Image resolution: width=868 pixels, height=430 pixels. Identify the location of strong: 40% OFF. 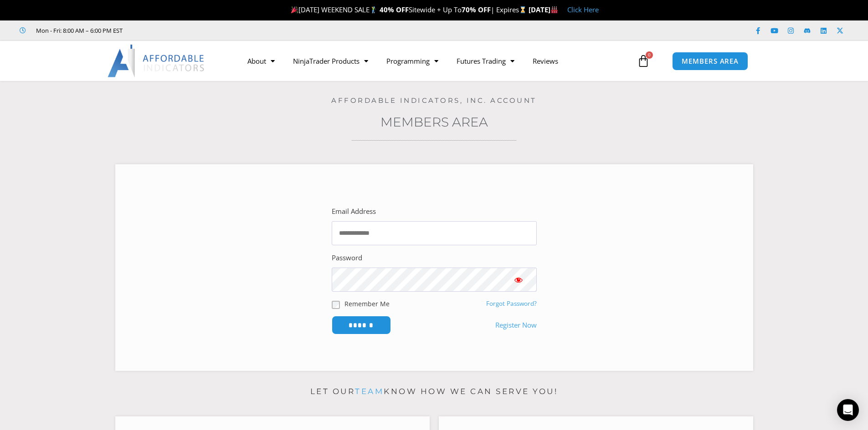
(394, 10).